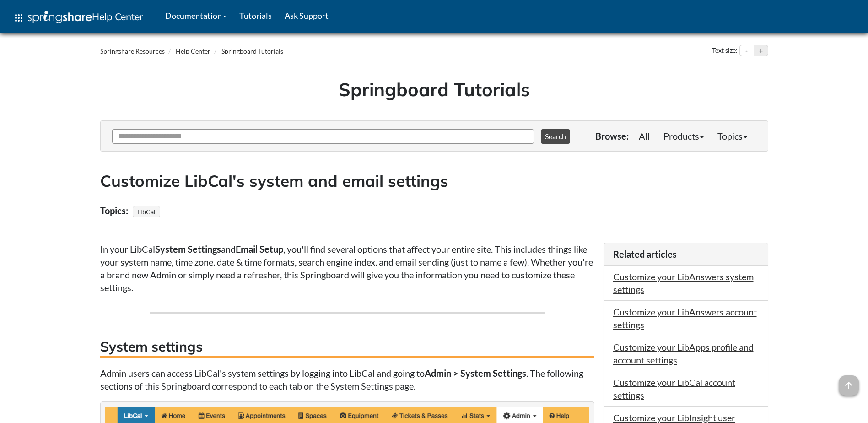  What do you see at coordinates (347, 347) in the screenshot?
I see `h3: System settings` at bounding box center [347, 347].